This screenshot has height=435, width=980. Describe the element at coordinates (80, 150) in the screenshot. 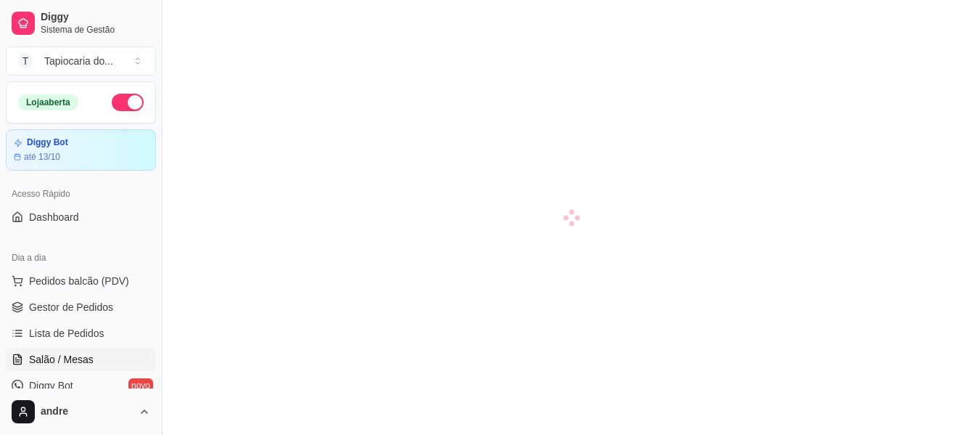

I see `a: Diggy Botaté 13/10` at that location.